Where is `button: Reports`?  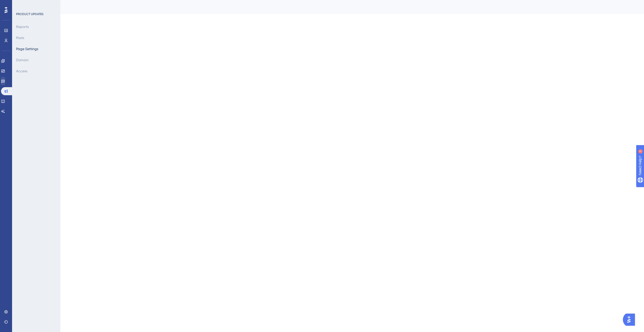 button: Reports is located at coordinates (22, 27).